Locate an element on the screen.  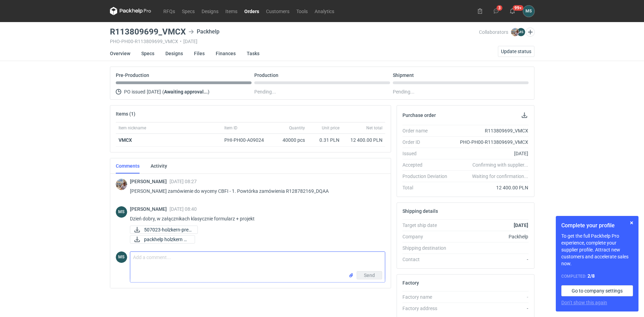
button: Update status is located at coordinates (516, 51).